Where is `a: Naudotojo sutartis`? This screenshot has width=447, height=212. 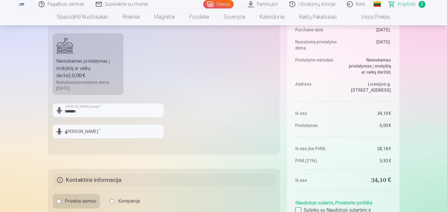
a: Naudotojo sutartis is located at coordinates (314, 202).